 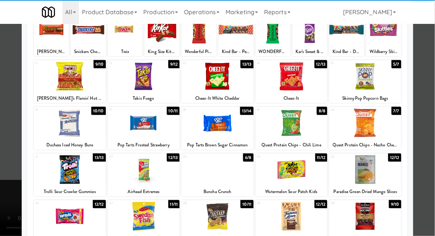 I want to click on div: Buncha Crunch, so click(x=217, y=192).